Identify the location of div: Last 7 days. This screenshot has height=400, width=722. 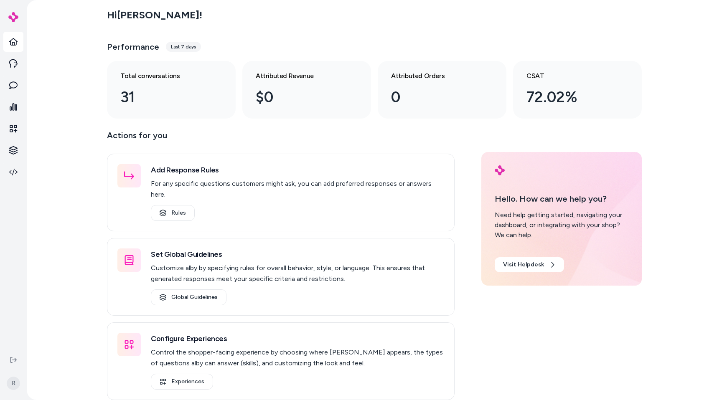
(183, 47).